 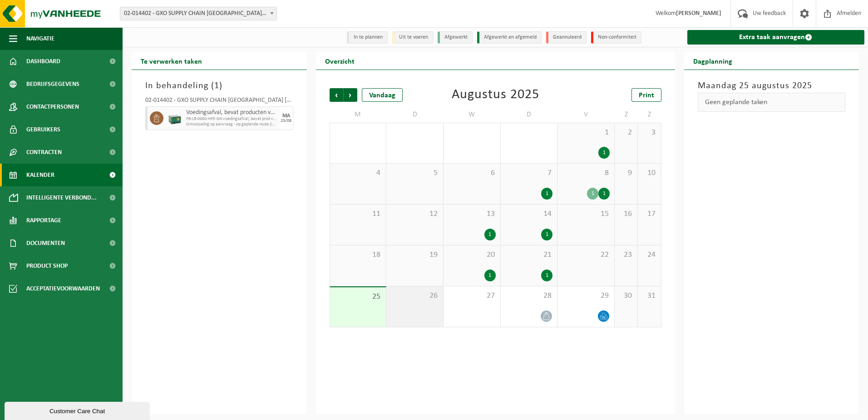 What do you see at coordinates (337, 95) in the screenshot?
I see `span: Vorige` at bounding box center [337, 95].